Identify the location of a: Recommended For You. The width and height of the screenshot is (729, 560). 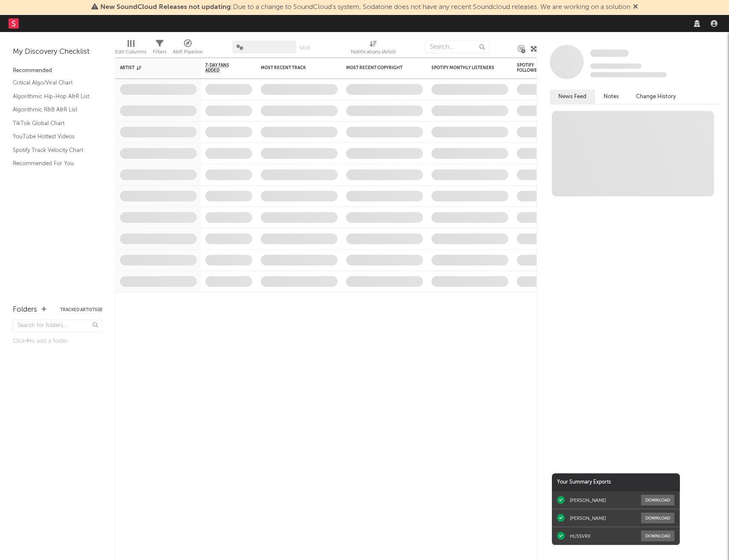
(53, 164).